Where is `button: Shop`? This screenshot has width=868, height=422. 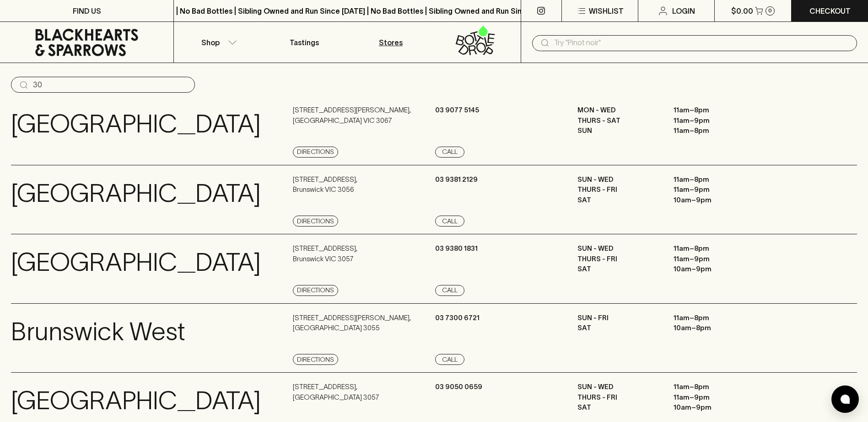 button: Shop is located at coordinates (217, 42).